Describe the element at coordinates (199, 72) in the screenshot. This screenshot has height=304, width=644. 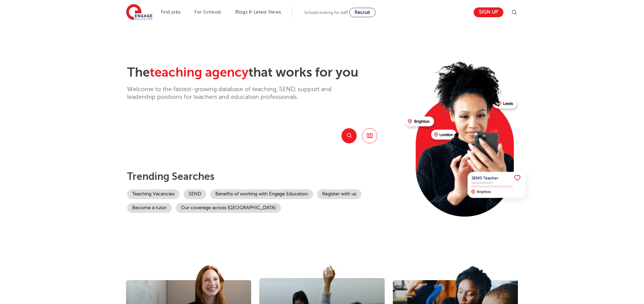
I see `span: teaching agency` at that location.